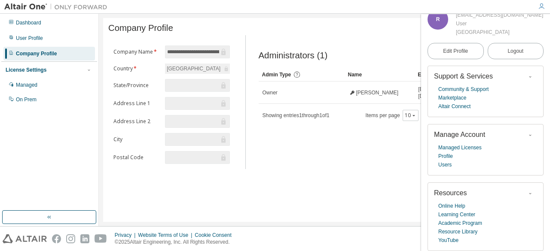 The height and width of the screenshot is (251, 550). I want to click on div: License Settings, so click(26, 70).